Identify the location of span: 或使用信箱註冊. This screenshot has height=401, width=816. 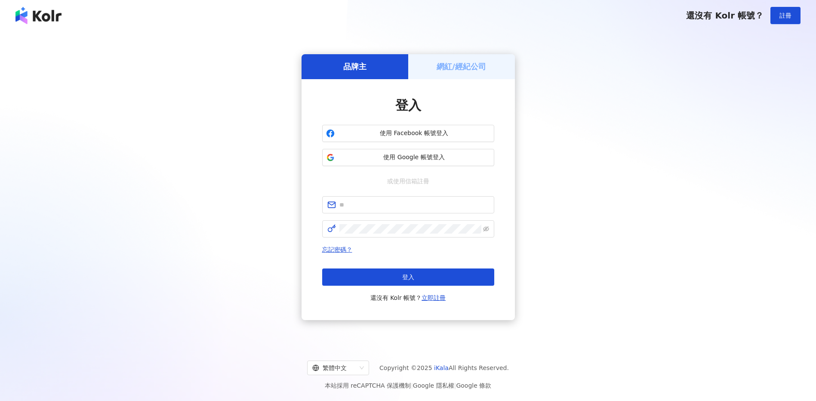
(408, 181).